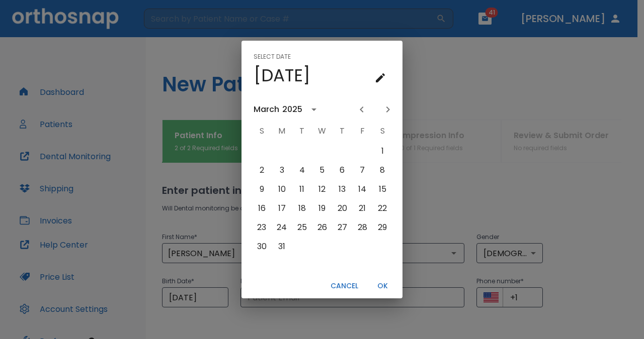 The width and height of the screenshot is (644, 339). Describe the element at coordinates (302, 228) in the screenshot. I see `button: Mar 25, 2025` at that location.